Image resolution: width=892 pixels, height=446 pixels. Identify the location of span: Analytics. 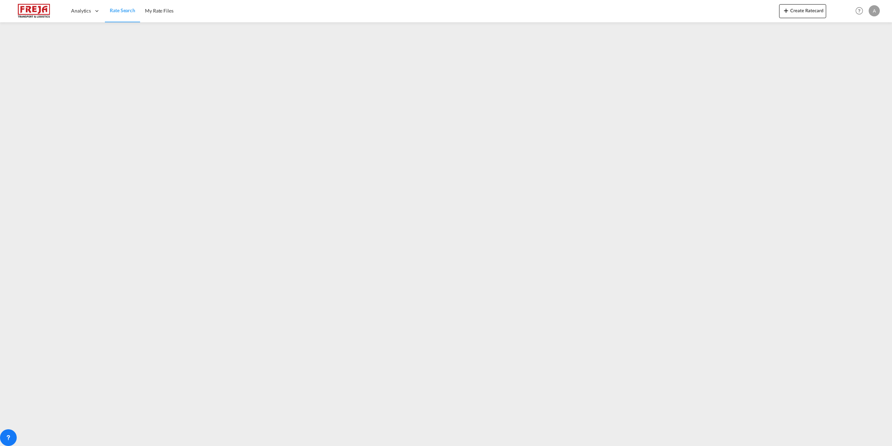
(81, 11).